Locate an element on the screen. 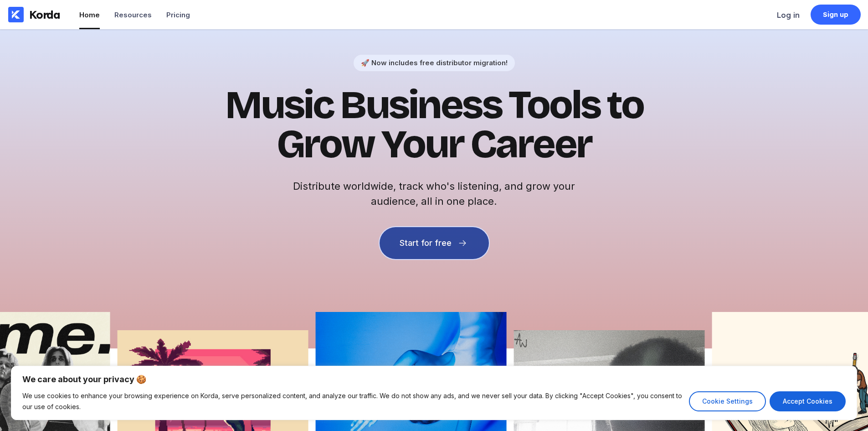  button: Accept Cookies is located at coordinates (807, 401).